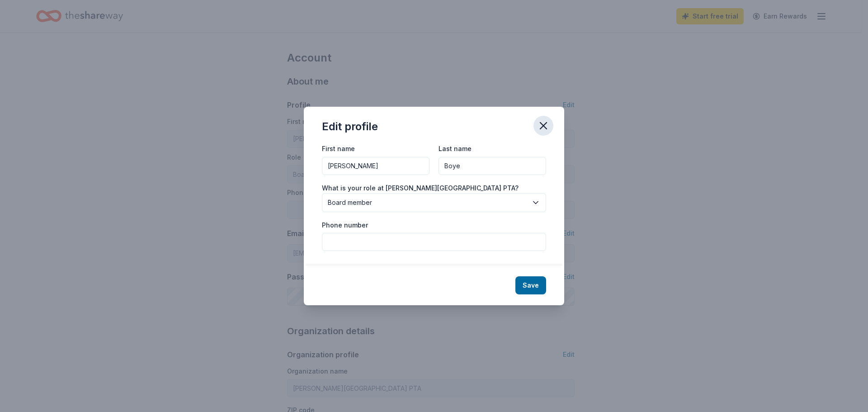 Image resolution: width=868 pixels, height=412 pixels. What do you see at coordinates (455, 149) in the screenshot?
I see `label: Last name` at bounding box center [455, 149].